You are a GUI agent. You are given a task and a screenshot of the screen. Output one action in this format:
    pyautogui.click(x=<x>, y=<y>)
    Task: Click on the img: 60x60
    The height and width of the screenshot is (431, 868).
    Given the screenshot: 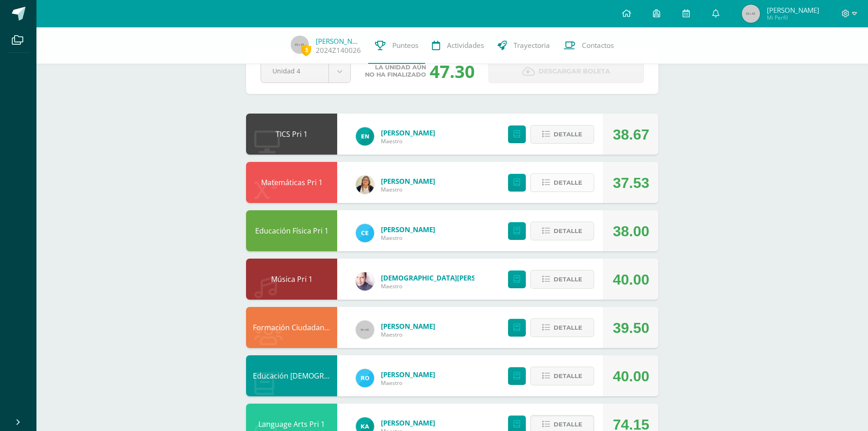 What is the action you would take?
    pyautogui.click(x=365, y=330)
    